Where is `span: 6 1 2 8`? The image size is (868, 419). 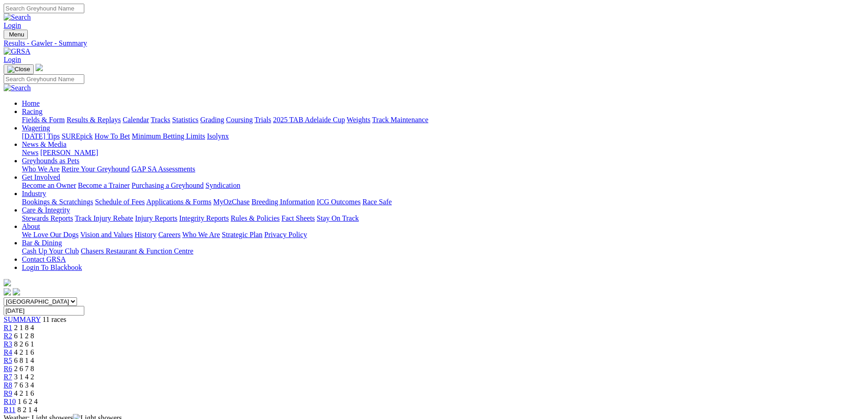 span: 6 1 2 8 is located at coordinates (24, 336).